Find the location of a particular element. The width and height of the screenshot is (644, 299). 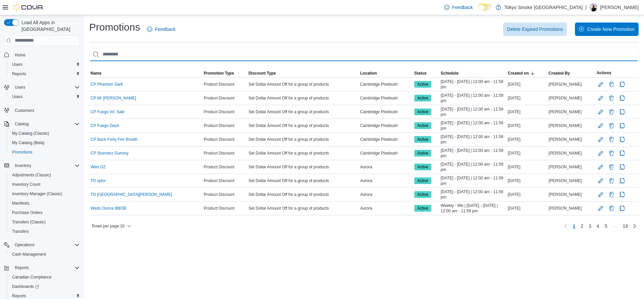

span: Actions is located at coordinates (605, 73).